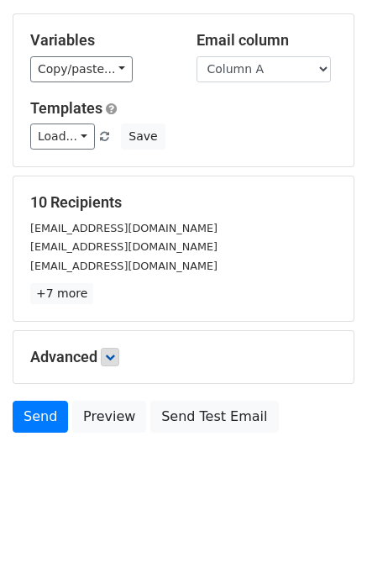  Describe the element at coordinates (267, 40) in the screenshot. I see `h5: Email column` at that location.